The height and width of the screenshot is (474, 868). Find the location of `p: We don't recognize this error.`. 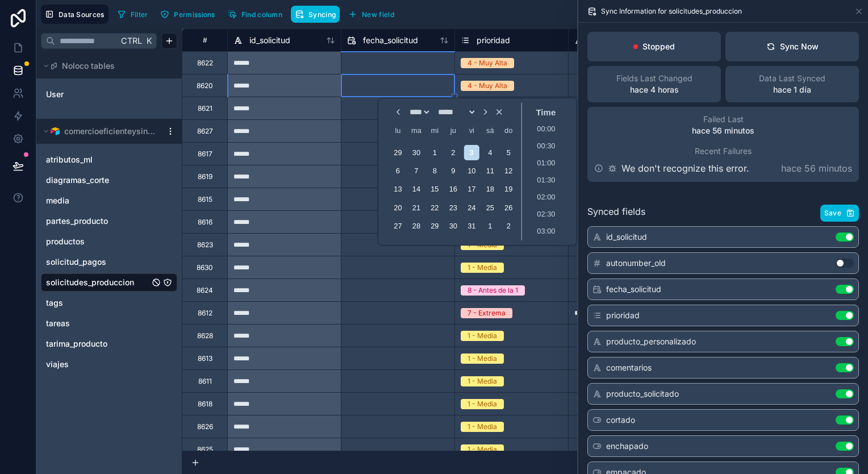

p: We don't recognize this error. is located at coordinates (685, 168).